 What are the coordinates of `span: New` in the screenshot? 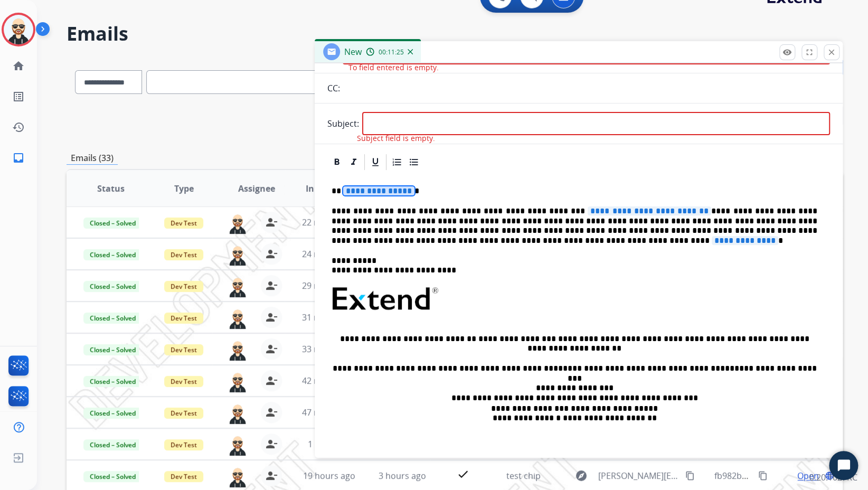 It's located at (353, 52).